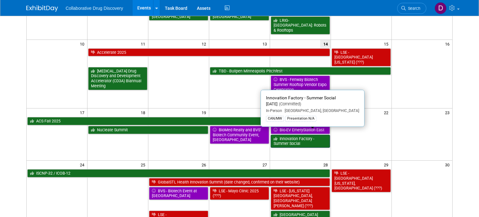 The image size is (479, 217). Describe the element at coordinates (83, 113) in the screenshot. I see `span: 17` at that location.